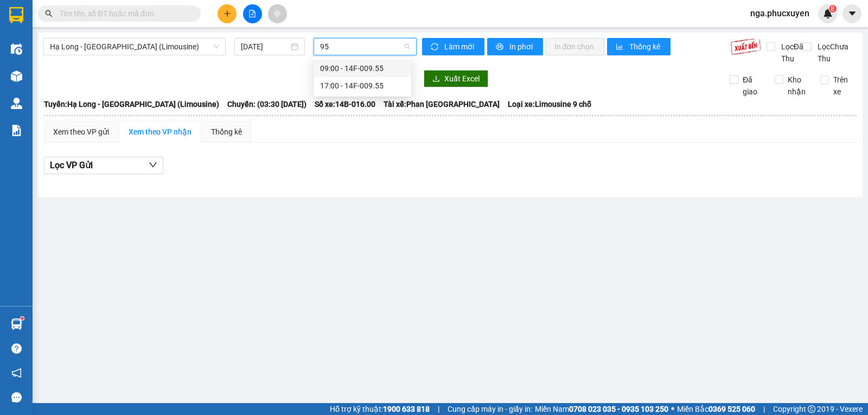 The height and width of the screenshot is (415, 868). I want to click on button: aim, so click(277, 13).